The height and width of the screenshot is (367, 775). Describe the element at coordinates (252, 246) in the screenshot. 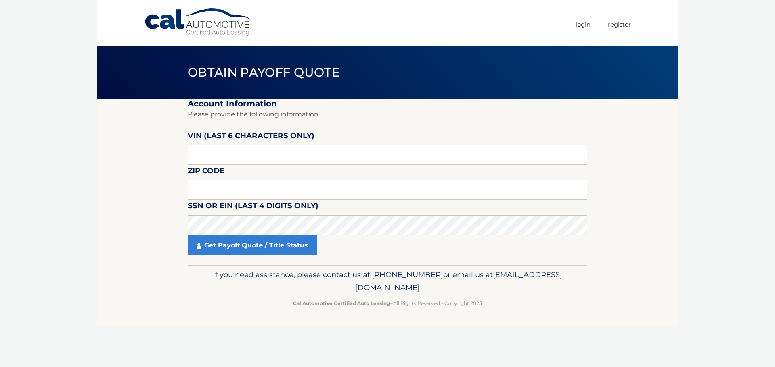

I see `a: Get Payoff Quote / Title Status` at that location.